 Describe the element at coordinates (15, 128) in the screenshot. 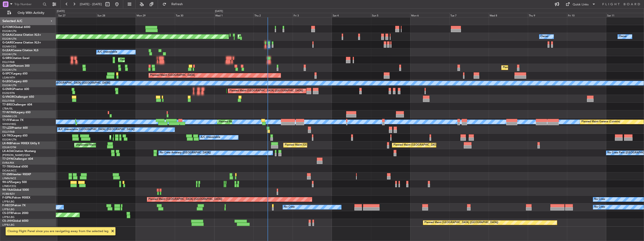

I see `a: T7-LZZIPraetor 600` at that location.